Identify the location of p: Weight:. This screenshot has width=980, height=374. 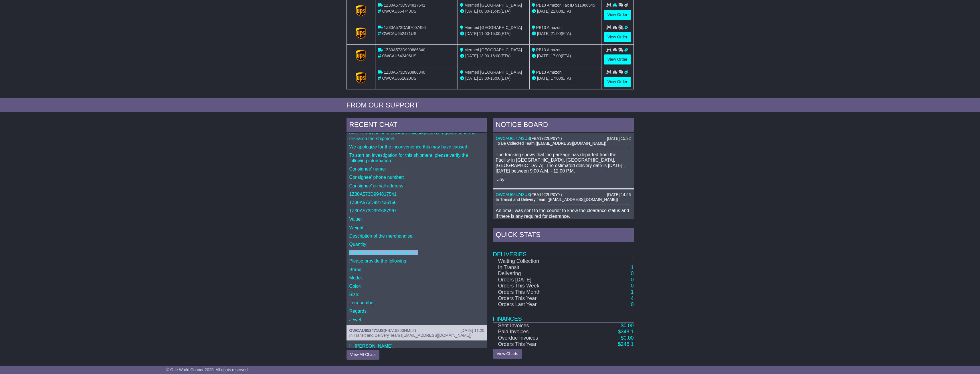
(417, 228).